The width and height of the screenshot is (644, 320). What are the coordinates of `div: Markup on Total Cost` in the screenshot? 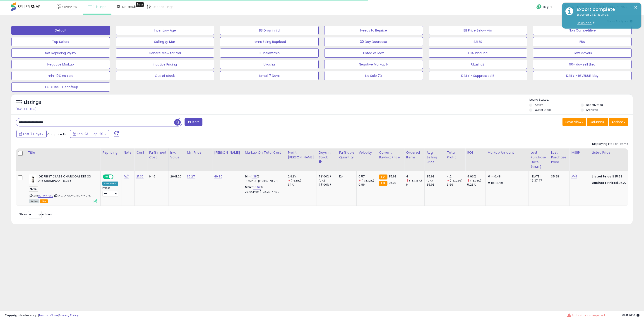 It's located at (264, 153).